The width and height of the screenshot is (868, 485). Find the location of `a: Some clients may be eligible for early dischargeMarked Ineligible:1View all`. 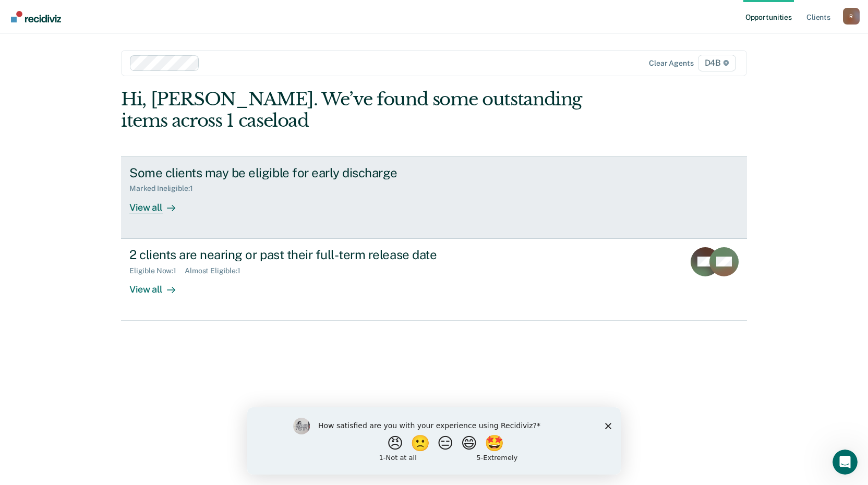

a: Some clients may be eligible for early dischargeMarked Ineligible:1View all is located at coordinates (434, 197).